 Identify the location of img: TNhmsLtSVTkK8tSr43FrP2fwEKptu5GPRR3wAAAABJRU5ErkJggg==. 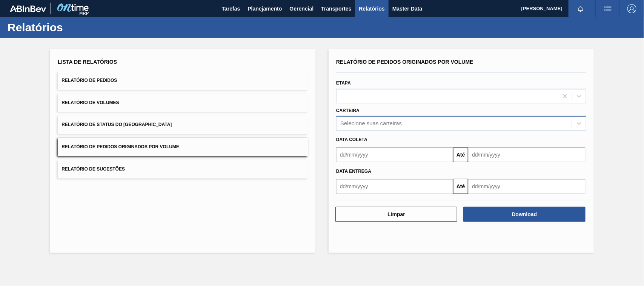
(28, 8).